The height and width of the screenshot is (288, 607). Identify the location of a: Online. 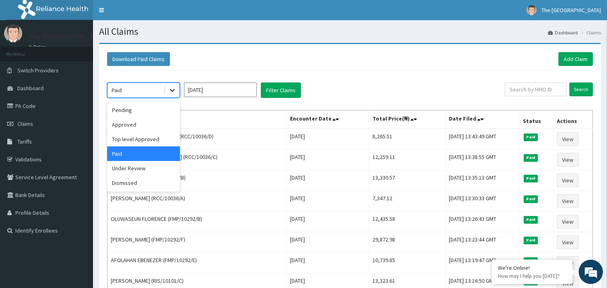
(38, 47).